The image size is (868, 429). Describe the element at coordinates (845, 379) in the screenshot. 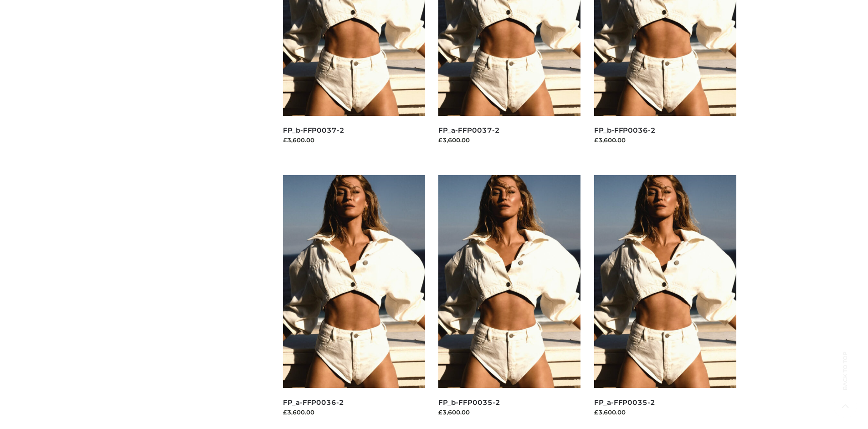

I see `span: Back to top` at that location.